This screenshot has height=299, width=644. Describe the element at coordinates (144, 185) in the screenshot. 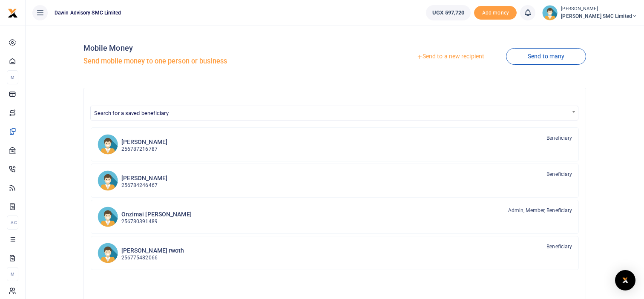

I see `p: 256784246467` at that location.